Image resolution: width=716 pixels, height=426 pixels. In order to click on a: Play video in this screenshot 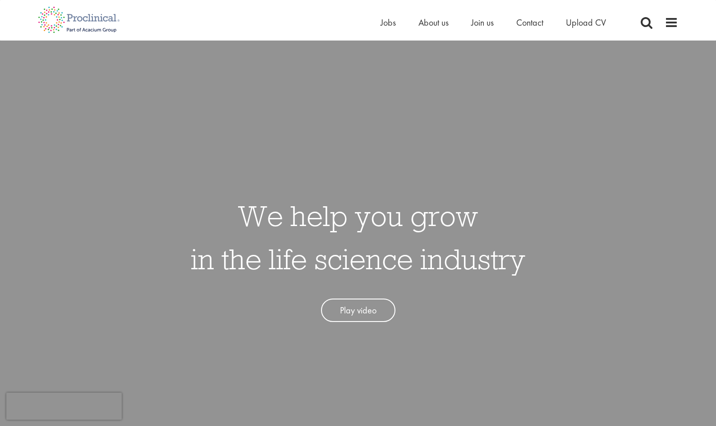, I will do `click(358, 311)`.